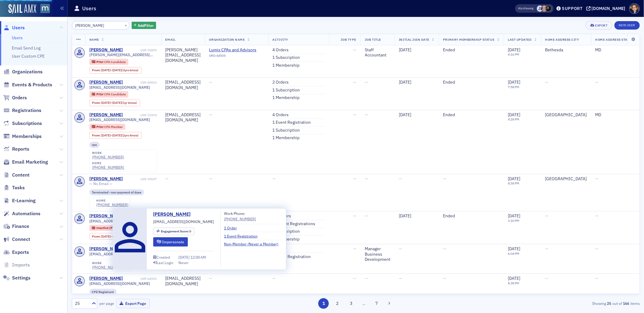 The image size is (644, 313). Describe the element at coordinates (118, 228) in the screenshot. I see `a: Inactive (Past Due) CPA Member` at that location.